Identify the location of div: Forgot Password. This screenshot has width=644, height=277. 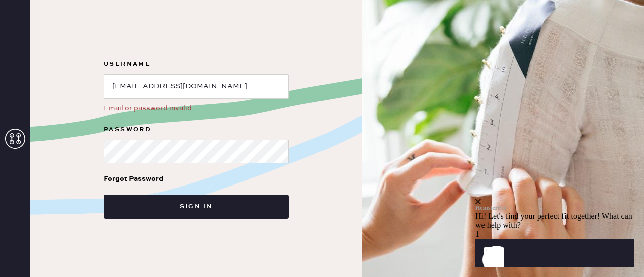
(133, 179).